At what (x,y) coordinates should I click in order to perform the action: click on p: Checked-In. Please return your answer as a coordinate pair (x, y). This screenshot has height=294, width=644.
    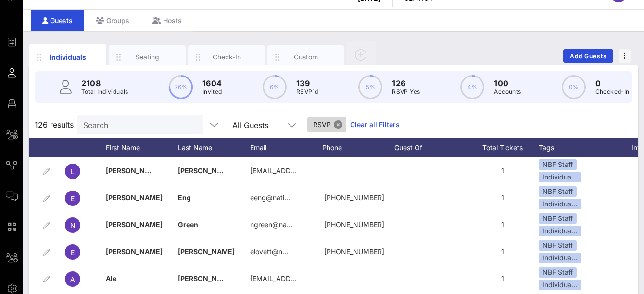
    Looking at the image, I should click on (612, 92).